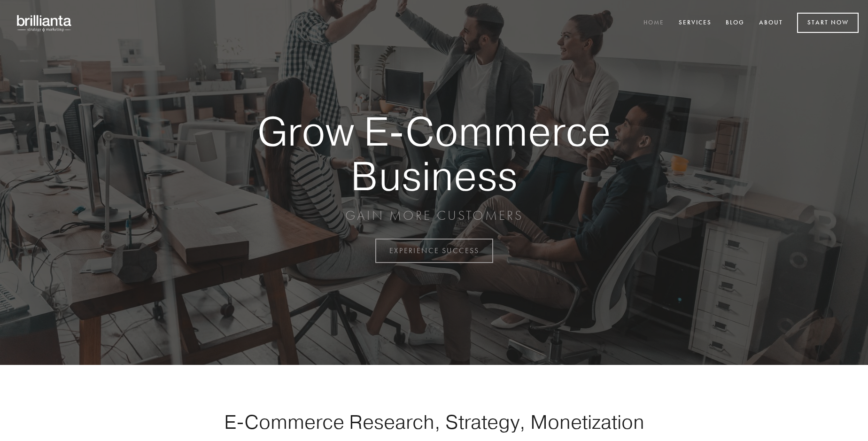 Image resolution: width=868 pixels, height=441 pixels. What do you see at coordinates (434, 422) in the screenshot?
I see `h1: E-Commerce Research, Strategy, Monetization` at bounding box center [434, 422].